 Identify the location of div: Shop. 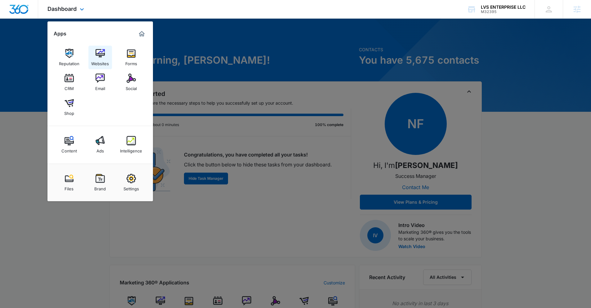
(69, 112).